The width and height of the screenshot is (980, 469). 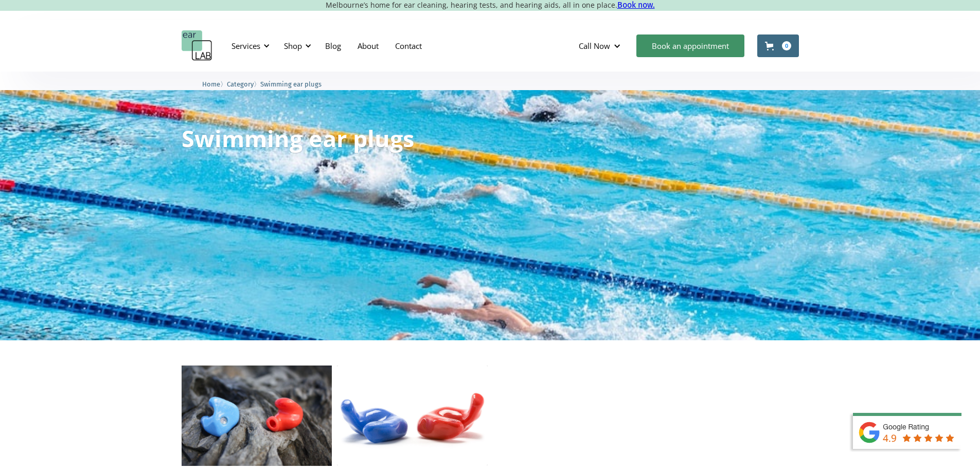 What do you see at coordinates (291, 84) in the screenshot?
I see `span: Swimming ear plugs` at bounding box center [291, 84].